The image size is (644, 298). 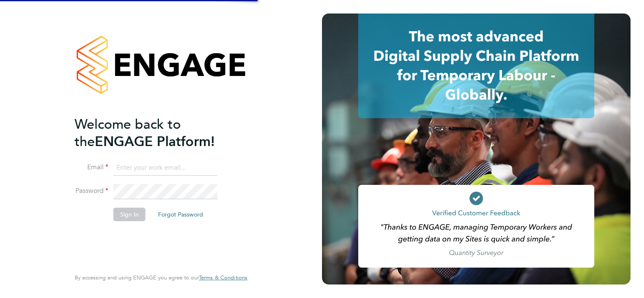 I want to click on label: Email, so click(x=91, y=167).